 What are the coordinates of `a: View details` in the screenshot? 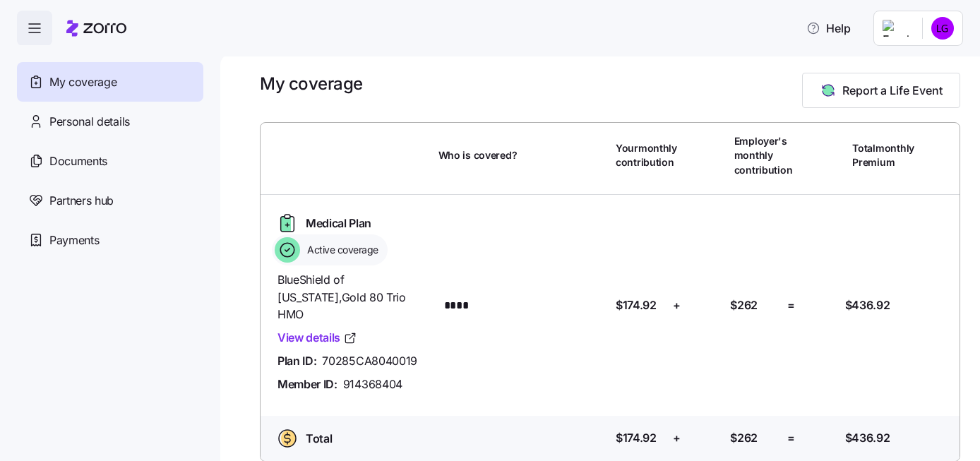 It's located at (317, 338).